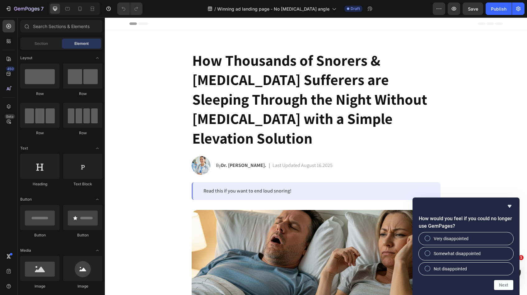 Image resolution: width=527 pixels, height=295 pixels. What do you see at coordinates (499, 9) in the screenshot?
I see `button: Publish` at bounding box center [499, 9].